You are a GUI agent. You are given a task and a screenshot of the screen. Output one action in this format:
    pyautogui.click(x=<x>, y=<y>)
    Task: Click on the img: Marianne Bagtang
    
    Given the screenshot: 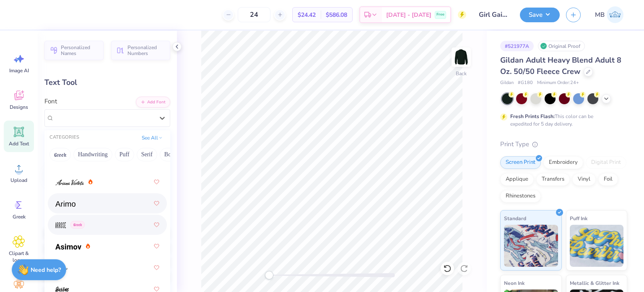 What is the action you would take?
    pyautogui.click(x=615, y=14)
    